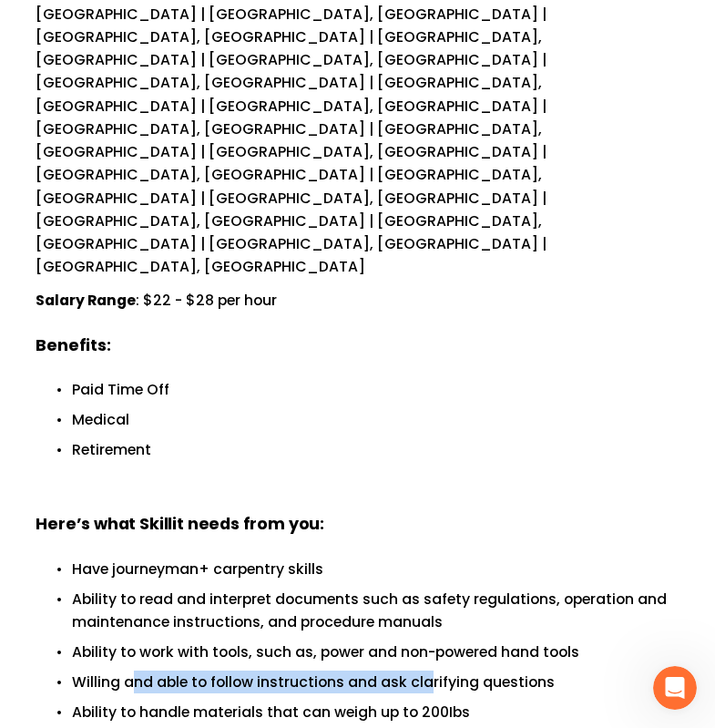 This screenshot has height=728, width=715. I want to click on strong: Salary Range, so click(86, 300).